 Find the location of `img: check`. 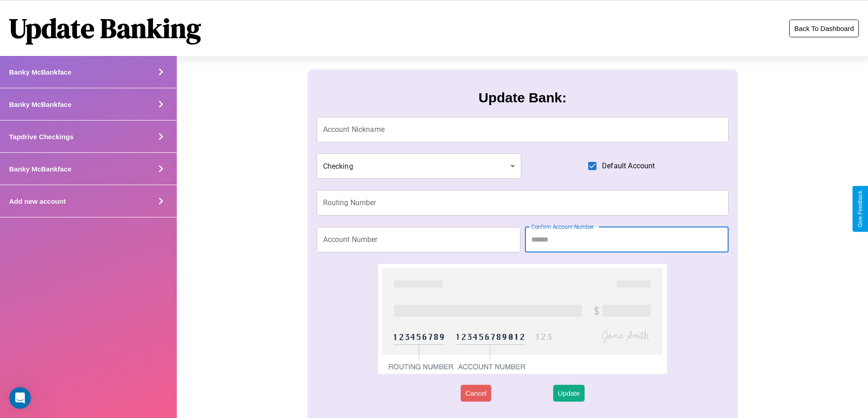

img: check is located at coordinates (523, 319).